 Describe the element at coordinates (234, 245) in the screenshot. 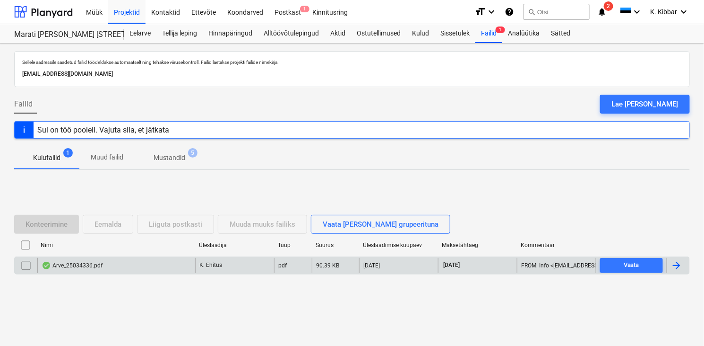

I see `div: Üleslaadija` at that location.